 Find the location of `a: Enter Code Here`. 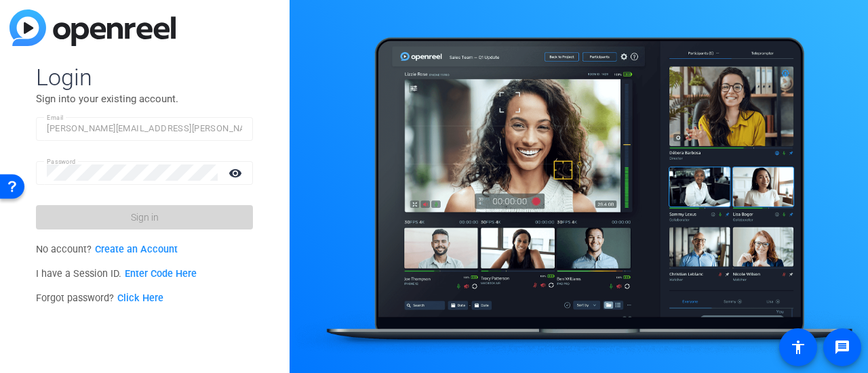

a: Enter Code Here is located at coordinates (161, 274).